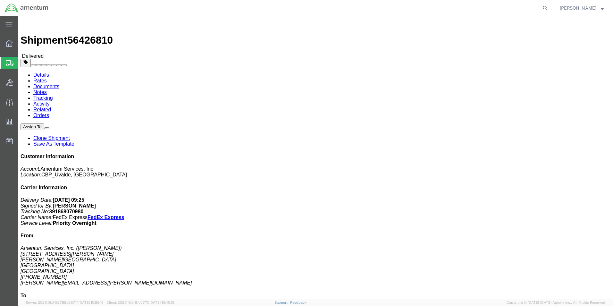 Image resolution: width=613 pixels, height=306 pixels. What do you see at coordinates (298, 302) in the screenshot?
I see `a: Feedback` at bounding box center [298, 302].